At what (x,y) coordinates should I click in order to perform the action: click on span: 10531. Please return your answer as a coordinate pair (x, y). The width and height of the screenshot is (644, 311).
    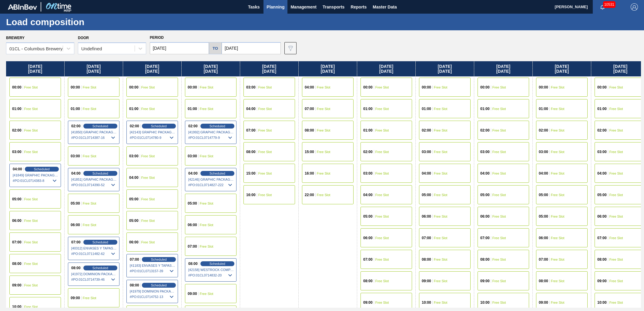
    Looking at the image, I should click on (609, 5).